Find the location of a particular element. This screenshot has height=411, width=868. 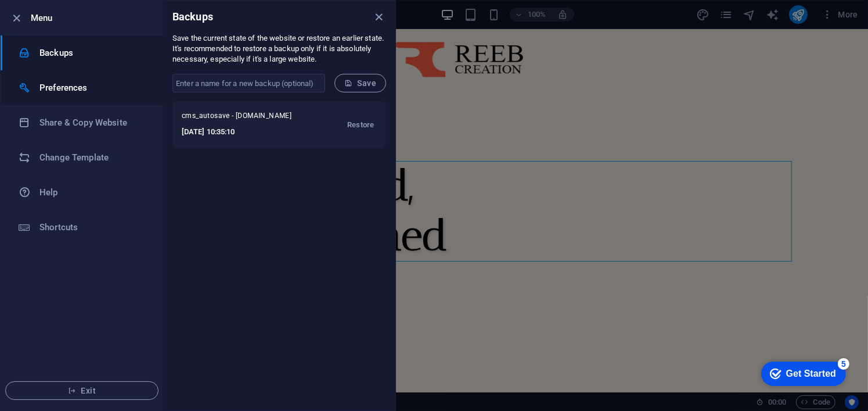

button: close is located at coordinates (380, 17).